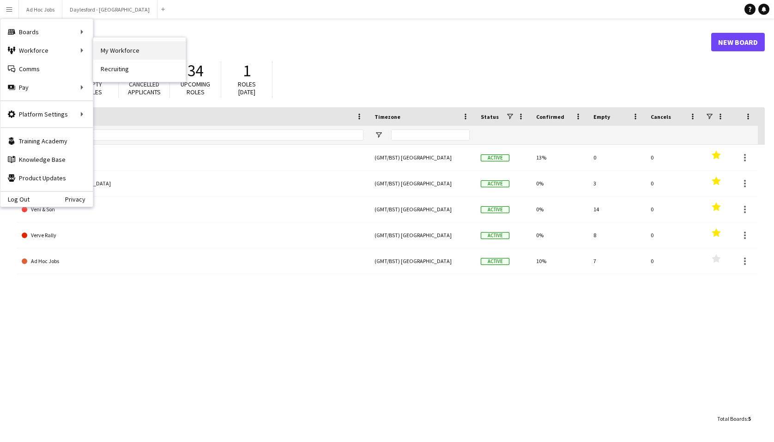 This screenshot has width=774, height=442. Describe the element at coordinates (144, 88) in the screenshot. I see `span: Cancelled applicants` at that location.